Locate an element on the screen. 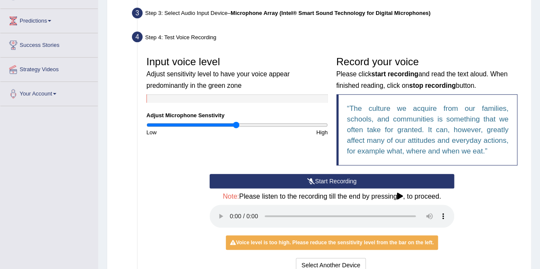 This screenshot has width=540, height=269. div: Step 3: Select Audio Input Device is located at coordinates (327, 15).